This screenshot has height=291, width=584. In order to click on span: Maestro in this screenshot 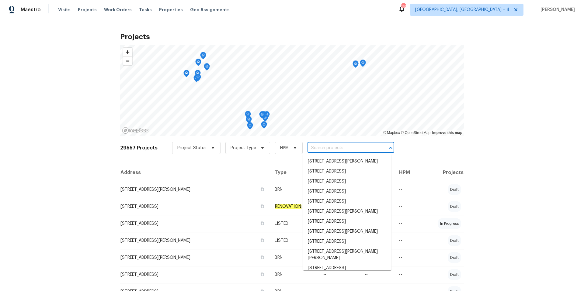, I will do `click(31, 10)`.